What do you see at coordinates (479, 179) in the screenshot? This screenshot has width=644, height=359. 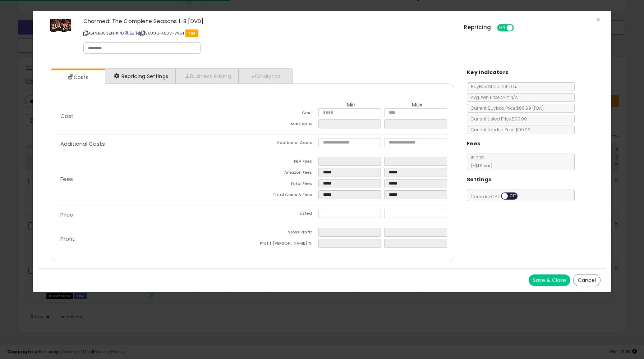 I see `h5: Settings` at bounding box center [479, 179].